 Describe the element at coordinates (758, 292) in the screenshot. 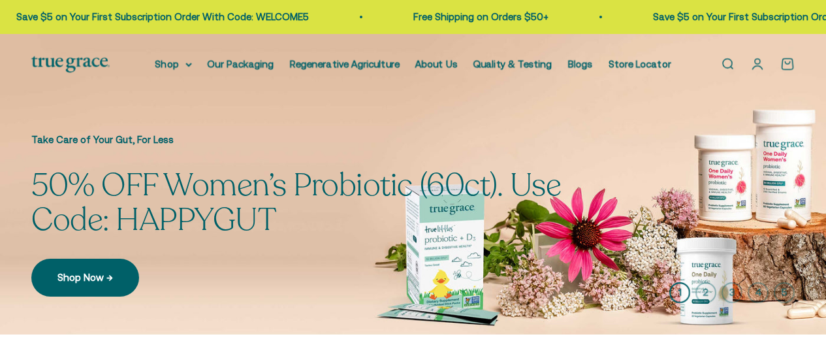

I see `button: 4` at that location.